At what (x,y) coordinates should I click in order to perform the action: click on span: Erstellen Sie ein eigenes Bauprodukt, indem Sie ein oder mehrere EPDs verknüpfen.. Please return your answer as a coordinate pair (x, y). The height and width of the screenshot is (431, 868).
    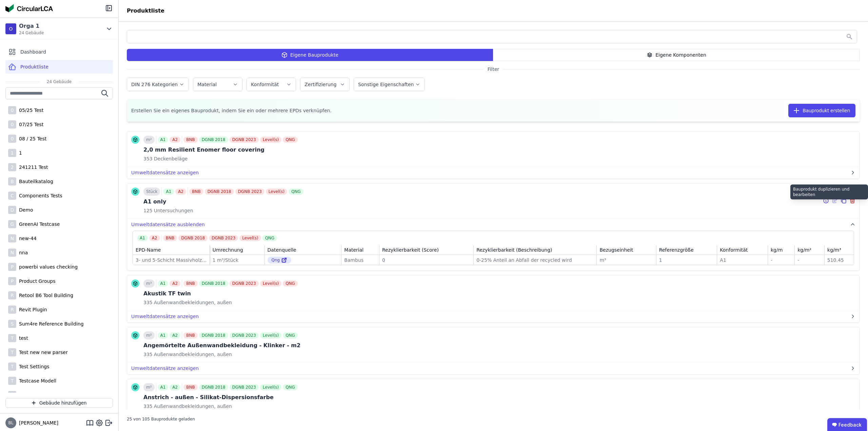
    Looking at the image, I should click on (231, 110).